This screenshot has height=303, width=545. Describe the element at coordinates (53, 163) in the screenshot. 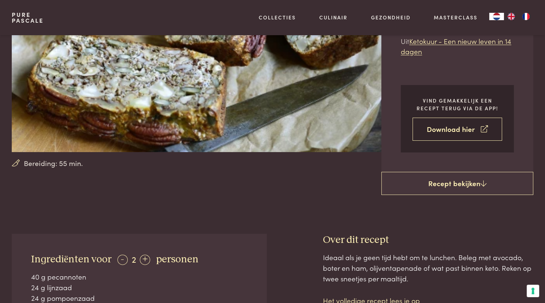

I see `span: Bereiding: 55 min.` at that location.